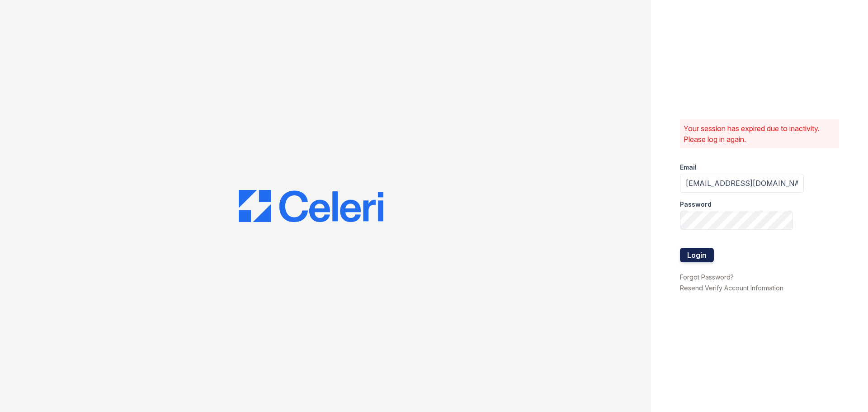  I want to click on a: Resend Verify Account Information, so click(732, 287).